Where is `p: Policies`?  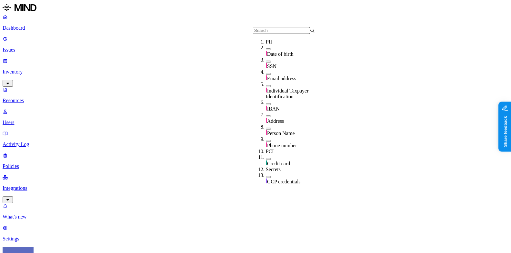 p: Policies is located at coordinates (255, 166).